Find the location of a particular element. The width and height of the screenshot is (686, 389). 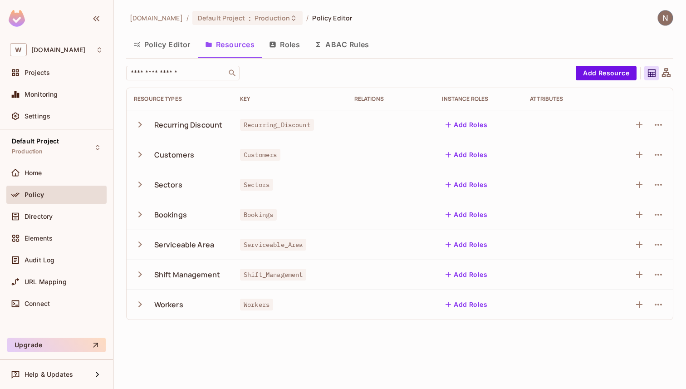

div: Sectors is located at coordinates (168, 185).